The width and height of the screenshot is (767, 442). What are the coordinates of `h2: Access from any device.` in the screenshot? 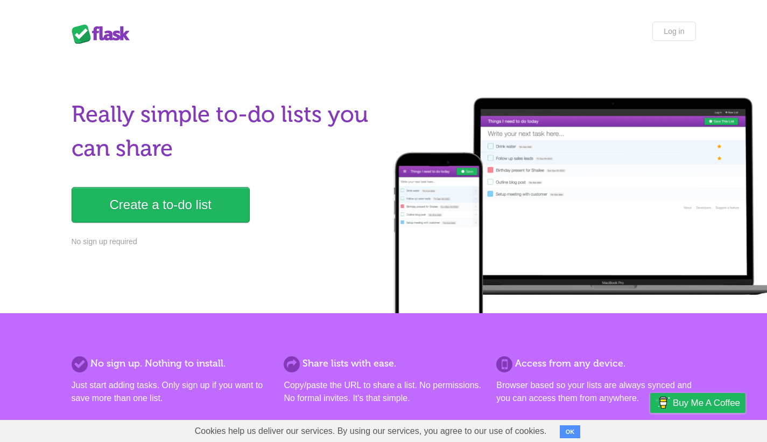 It's located at (596, 363).